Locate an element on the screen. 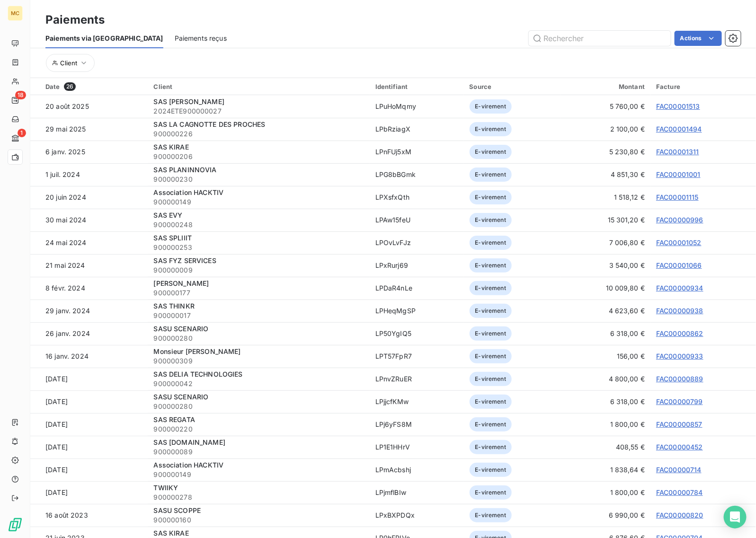 The width and height of the screenshot is (756, 538). span: SASU SCOPPE is located at coordinates (177, 511).